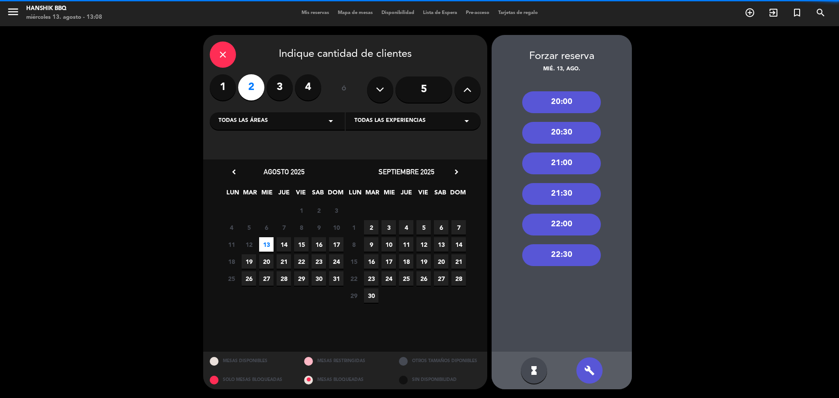  What do you see at coordinates (440, 361) in the screenshot?
I see `div: OTROS TAMAÑOS DIPONIBLES` at bounding box center [440, 361].